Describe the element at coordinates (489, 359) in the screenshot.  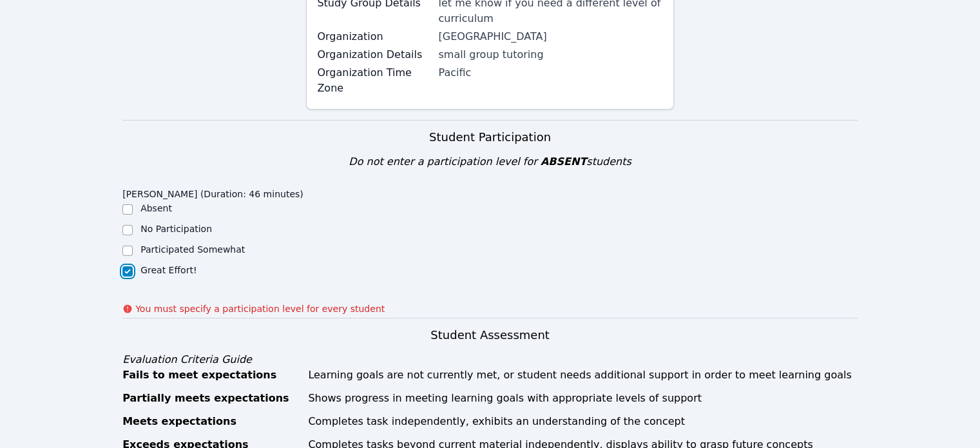
I see `div: Evaluation Criteria Guide` at that location.